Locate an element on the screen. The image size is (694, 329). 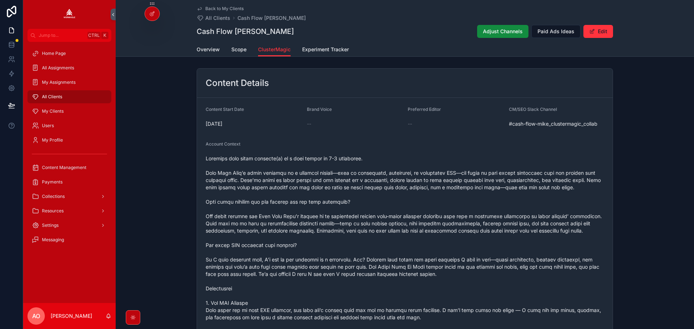
a: Resources is located at coordinates (69, 211).